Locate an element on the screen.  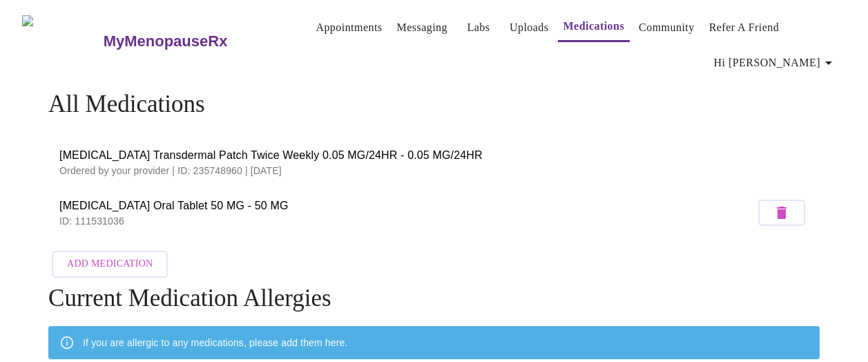
img: MyMenopauseRx Logo is located at coordinates (61, 41).